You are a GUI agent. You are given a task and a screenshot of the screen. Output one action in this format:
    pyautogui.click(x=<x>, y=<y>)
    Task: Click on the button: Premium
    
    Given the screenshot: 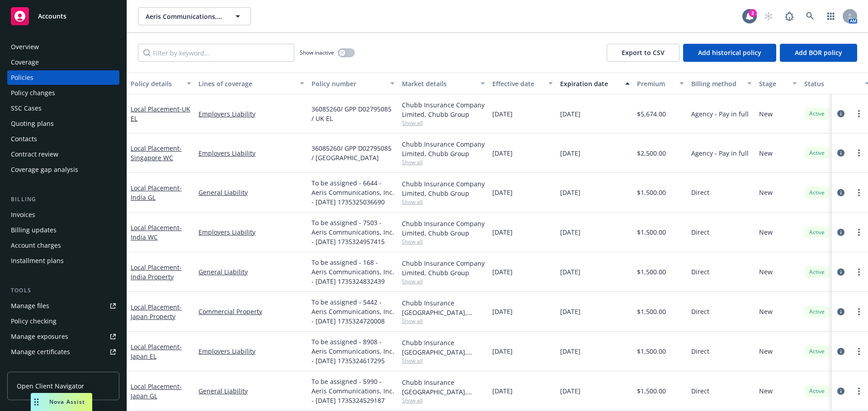 What is the action you would take?
    pyautogui.click(x=660, y=84)
    